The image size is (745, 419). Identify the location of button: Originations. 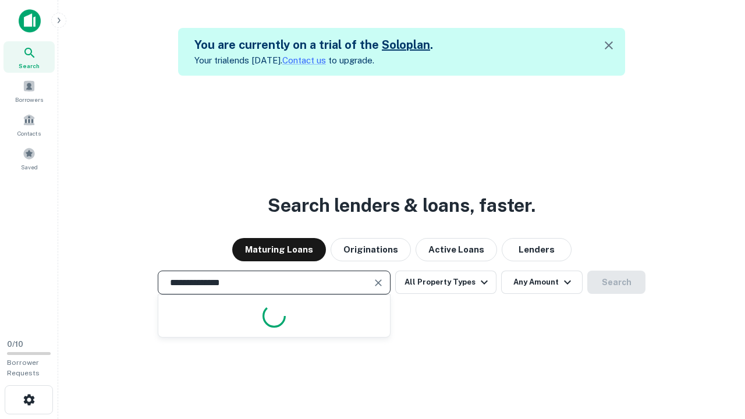
(371, 250).